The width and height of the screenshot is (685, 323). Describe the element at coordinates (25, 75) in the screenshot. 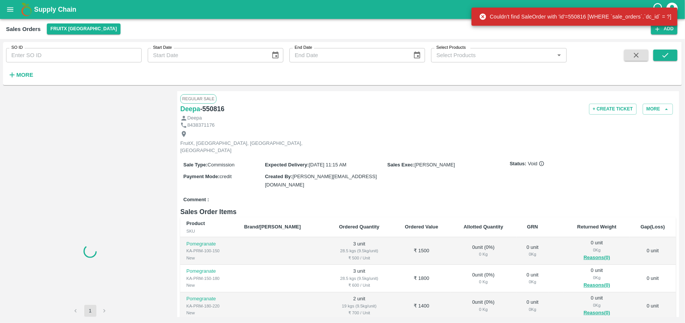

I see `strong: More` at that location.